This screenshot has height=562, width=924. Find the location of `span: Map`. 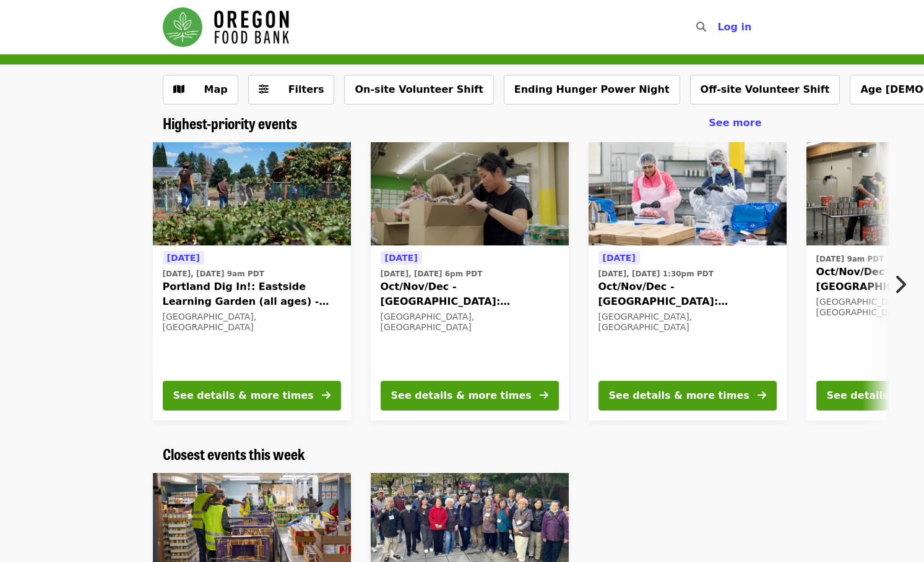

span: Map is located at coordinates (216, 89).